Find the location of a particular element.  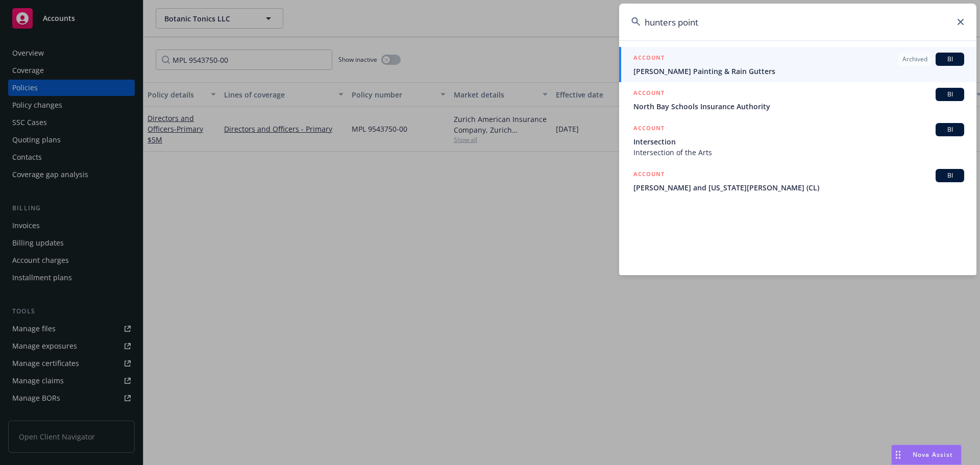

input: Search... is located at coordinates (798, 22).